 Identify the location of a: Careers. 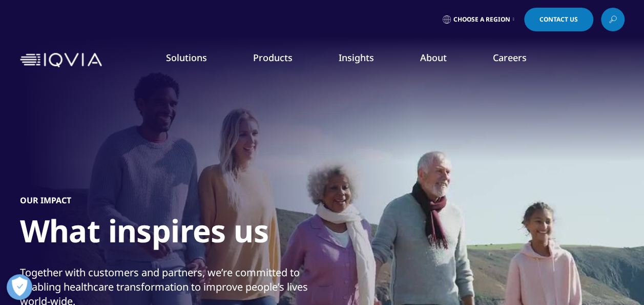
(510, 57).